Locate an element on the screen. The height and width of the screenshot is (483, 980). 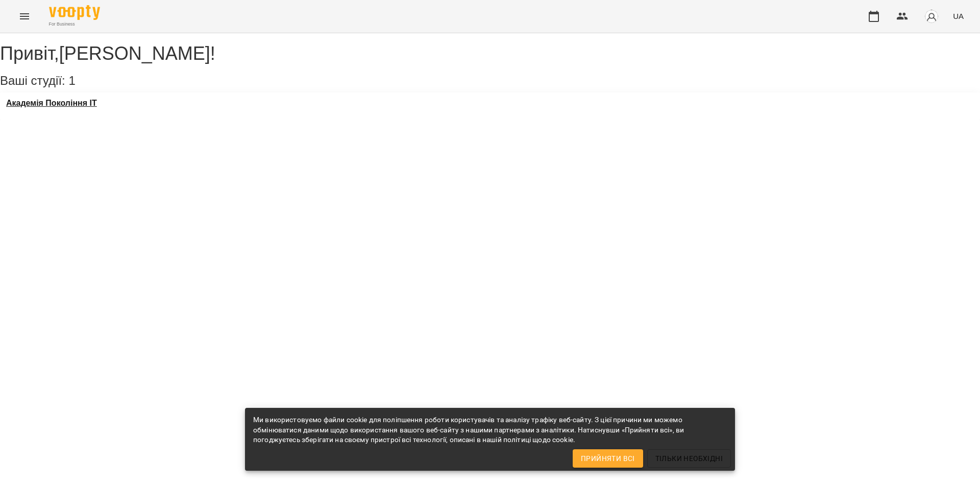
span: 1 is located at coordinates (71, 81).